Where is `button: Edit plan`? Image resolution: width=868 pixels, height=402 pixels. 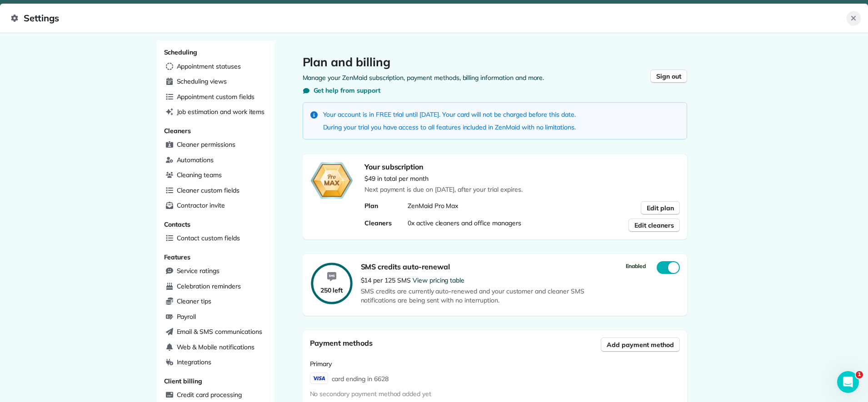
button: Edit plan is located at coordinates (661, 208).